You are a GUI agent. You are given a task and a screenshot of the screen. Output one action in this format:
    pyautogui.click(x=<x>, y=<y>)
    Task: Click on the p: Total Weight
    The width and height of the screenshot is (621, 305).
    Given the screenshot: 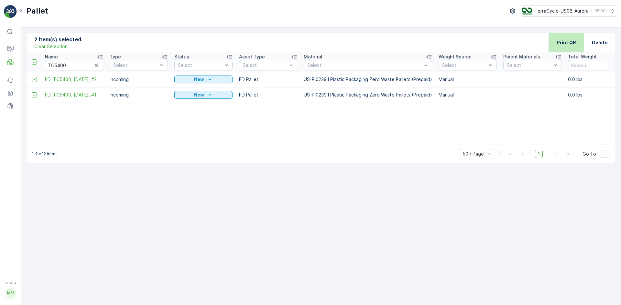 What is the action you would take?
    pyautogui.click(x=582, y=57)
    